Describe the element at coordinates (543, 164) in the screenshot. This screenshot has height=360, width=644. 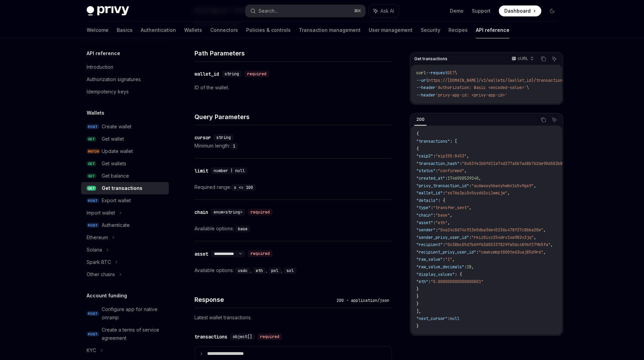
I see `span: "0x03fe1b0fd11a74d277a5b7a68b762de906503b82cbce2fc791250fd2b77cf137"` at that location.